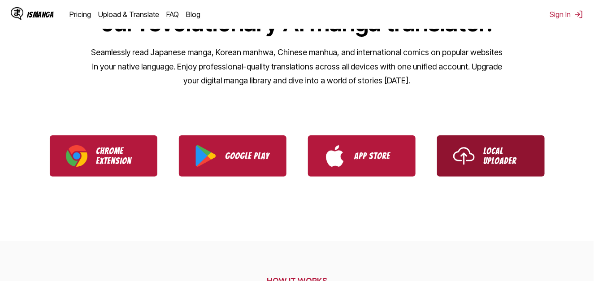  I want to click on a: Download IsManga from App Store, so click(362, 156).